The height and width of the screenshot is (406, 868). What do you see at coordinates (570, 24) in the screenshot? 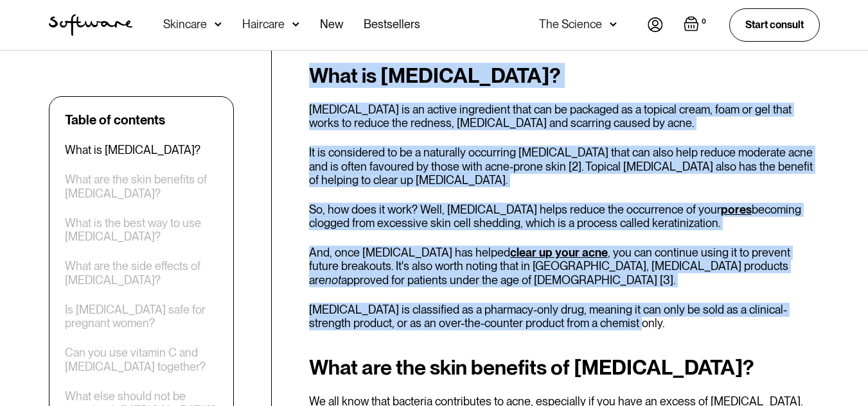
I see `div: The Science` at bounding box center [570, 24].